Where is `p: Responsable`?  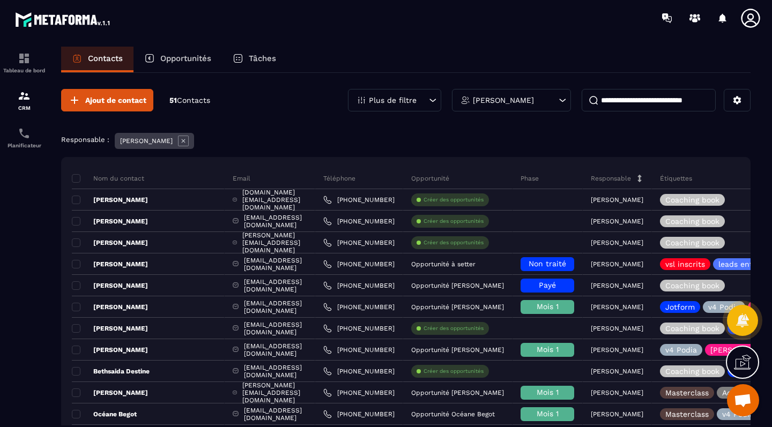
p: Responsable is located at coordinates (610, 178).